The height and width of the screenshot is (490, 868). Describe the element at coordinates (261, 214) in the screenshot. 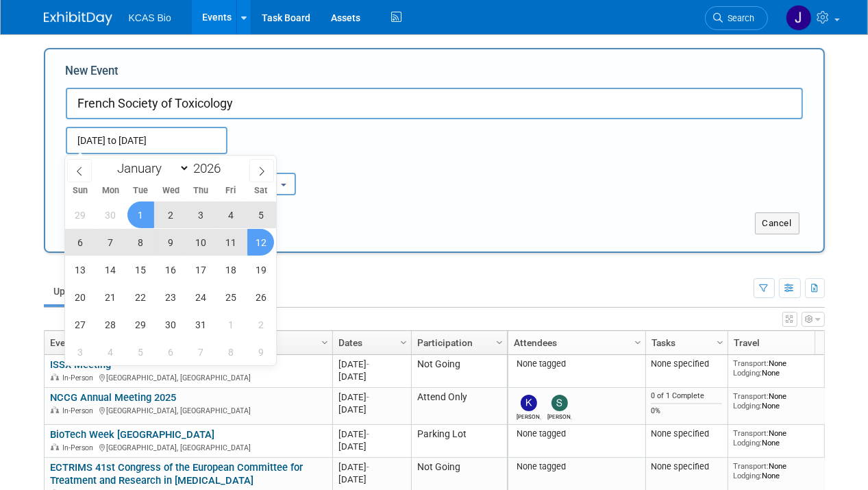

I see `span: December 5, 2026` at that location.